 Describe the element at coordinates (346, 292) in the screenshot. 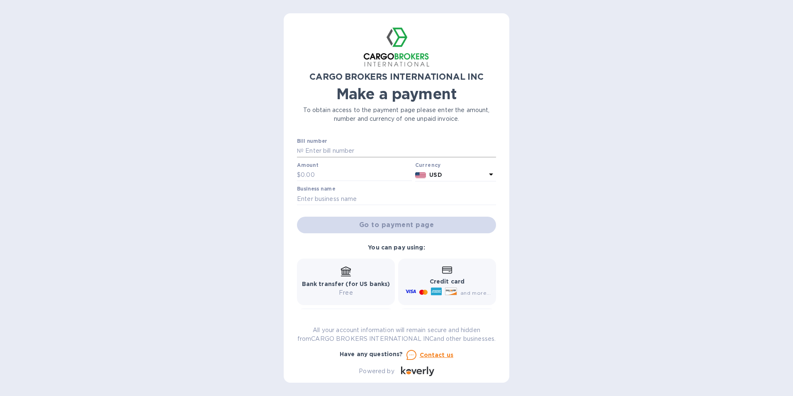

I see `p: Free` at that location.